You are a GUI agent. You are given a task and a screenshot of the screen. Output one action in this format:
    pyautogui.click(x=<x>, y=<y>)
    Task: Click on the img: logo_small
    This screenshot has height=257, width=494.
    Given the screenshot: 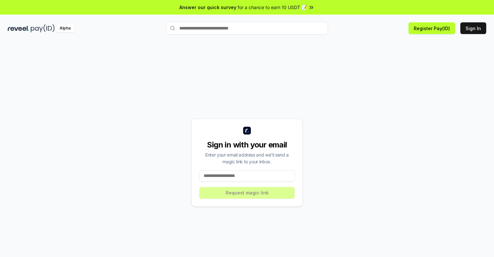 What is the action you would take?
    pyautogui.click(x=247, y=130)
    